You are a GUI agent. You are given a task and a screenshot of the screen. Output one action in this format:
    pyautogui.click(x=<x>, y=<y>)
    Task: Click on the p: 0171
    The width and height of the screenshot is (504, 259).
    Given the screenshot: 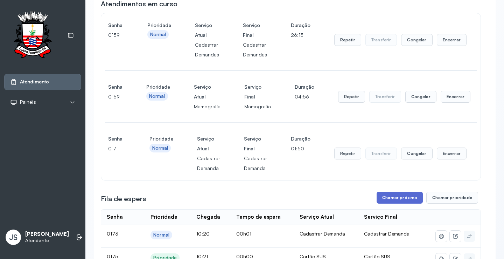 What is the action you would take?
    pyautogui.click(x=117, y=148)
    